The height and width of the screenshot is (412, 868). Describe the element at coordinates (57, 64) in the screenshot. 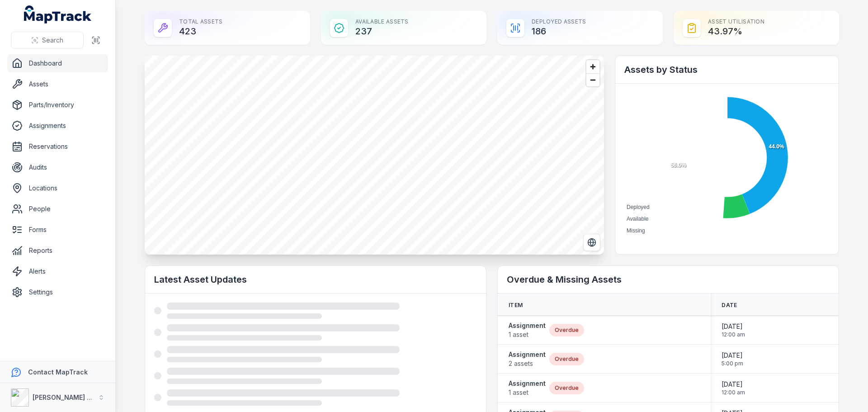

I see `a: Dashboard` at that location.